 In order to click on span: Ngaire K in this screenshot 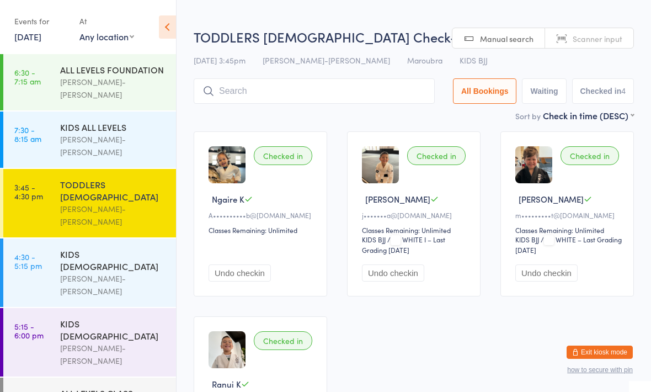, I will do `click(228, 199)`.